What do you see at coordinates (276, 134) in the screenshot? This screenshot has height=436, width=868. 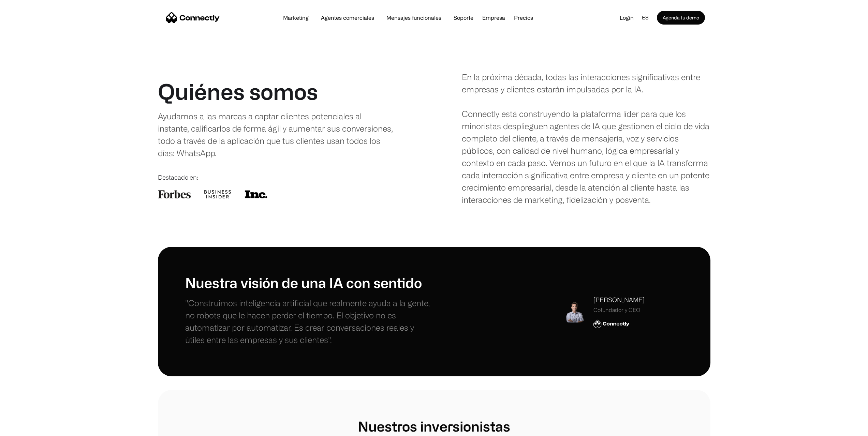 I see `div: Ayudamos a las marcas a captar clientes potenciales al instante, calificarlos de forma ágil y aum...` at bounding box center [276, 134].